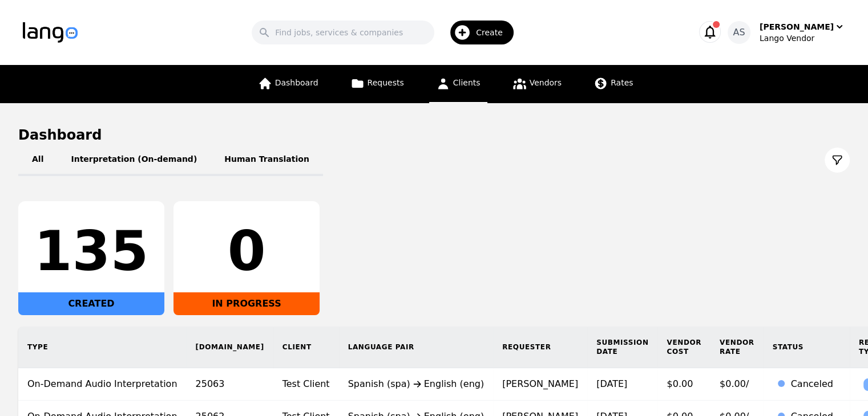 The image size is (868, 416). I want to click on div: Spanish (spa) English (eng), so click(416, 384).